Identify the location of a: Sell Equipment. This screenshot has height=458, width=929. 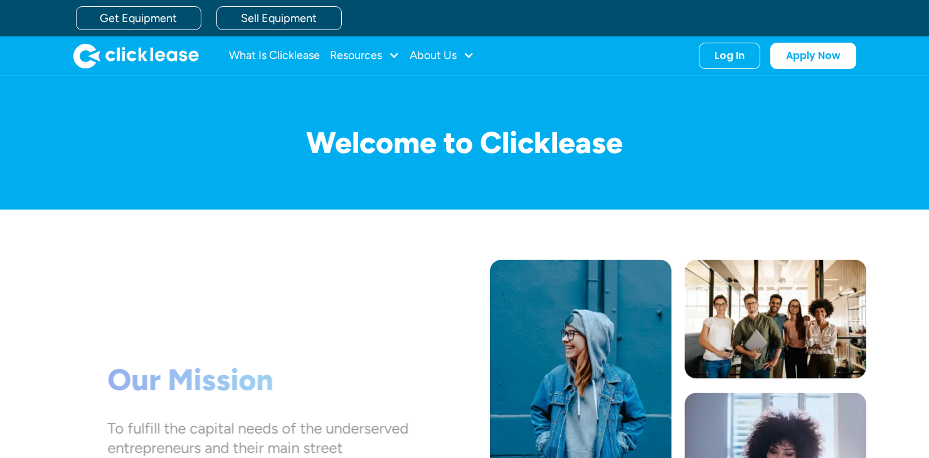
(279, 18).